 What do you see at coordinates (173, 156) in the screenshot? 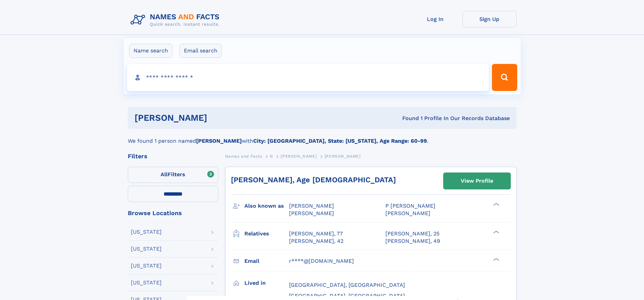
I see `div: Filters` at bounding box center [173, 156].